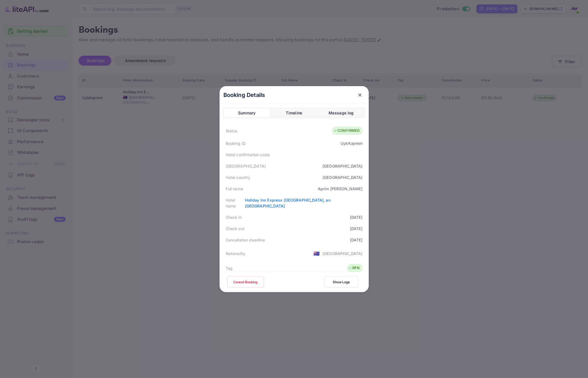 The width and height of the screenshot is (588, 378). Describe the element at coordinates (354, 268) in the screenshot. I see `div: RFN` at that location.